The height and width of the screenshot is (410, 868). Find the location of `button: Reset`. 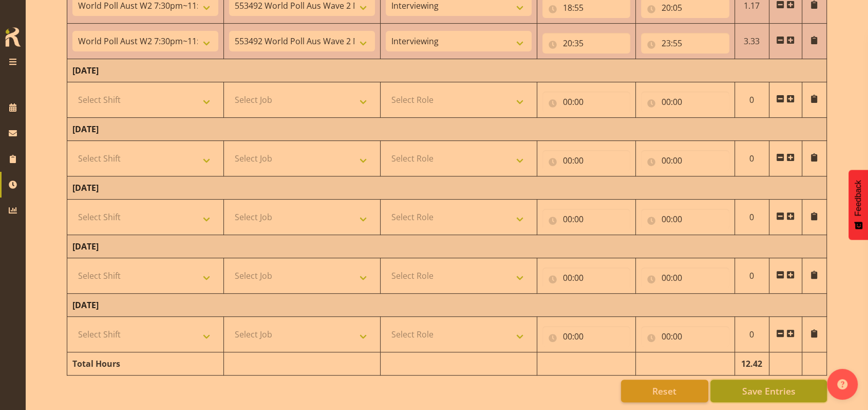

button: Reset is located at coordinates (665, 391).